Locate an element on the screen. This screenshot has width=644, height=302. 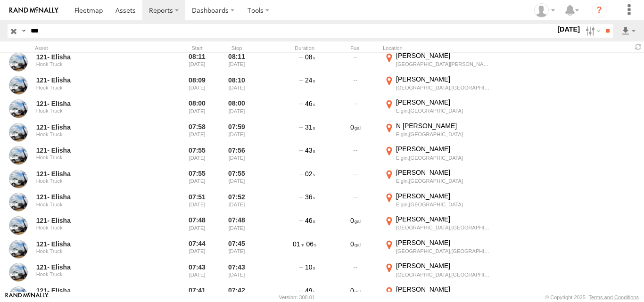
label: Export results as... is located at coordinates (628, 31).